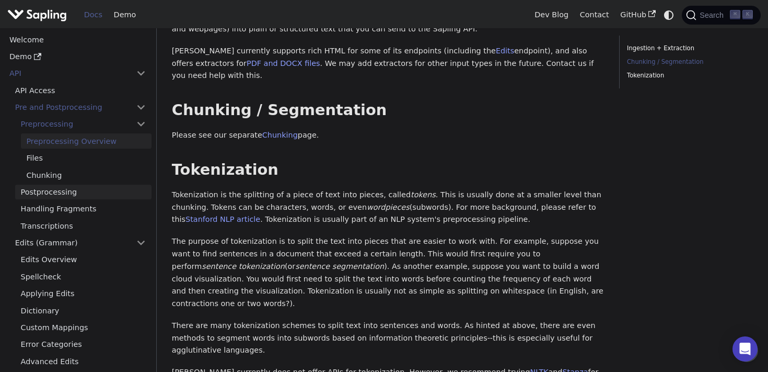 This screenshot has height=372, width=768. I want to click on p: The purpose of tokenization is to split the text into pieces that are easier to work with. For ex..., so click(388, 272).